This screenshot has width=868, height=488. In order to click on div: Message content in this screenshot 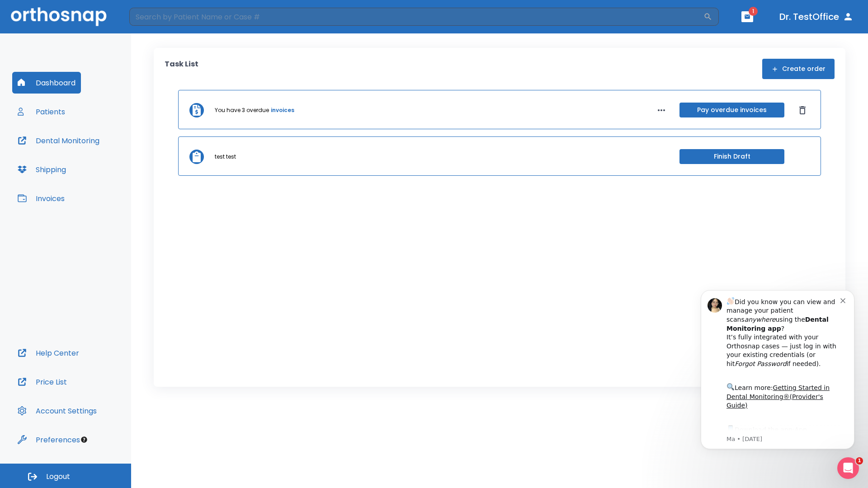, I will do `click(97, 87)`.